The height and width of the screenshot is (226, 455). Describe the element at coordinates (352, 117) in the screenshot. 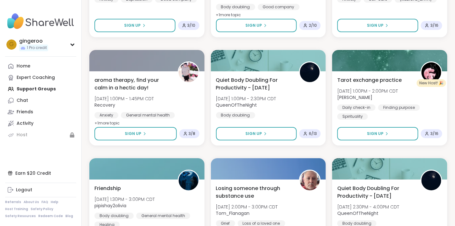

I see `div: Spirituality` at that location.